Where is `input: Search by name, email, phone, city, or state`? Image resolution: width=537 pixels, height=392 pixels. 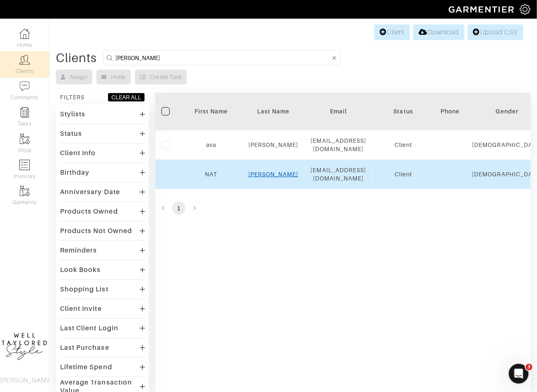 input: Search by name, email, phone, city, or state is located at coordinates (223, 57).